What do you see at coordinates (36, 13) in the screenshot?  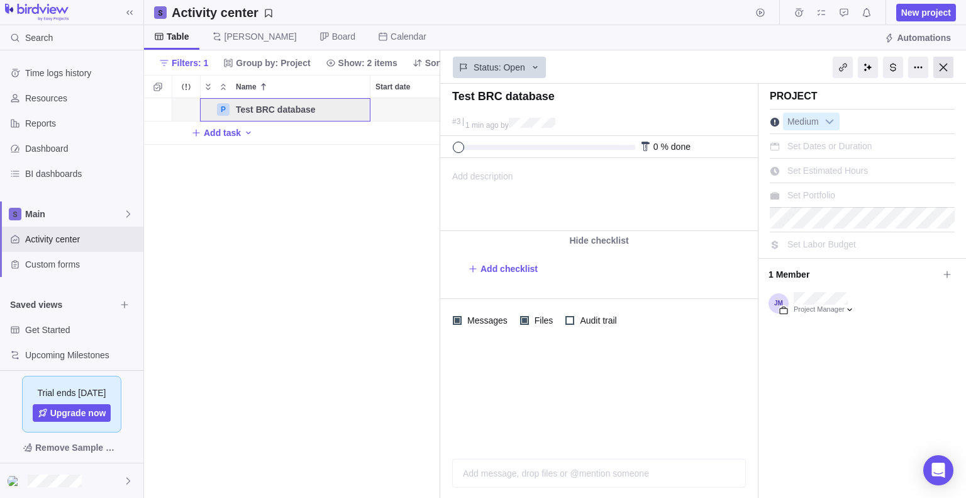 I see `img: logo` at bounding box center [36, 13].